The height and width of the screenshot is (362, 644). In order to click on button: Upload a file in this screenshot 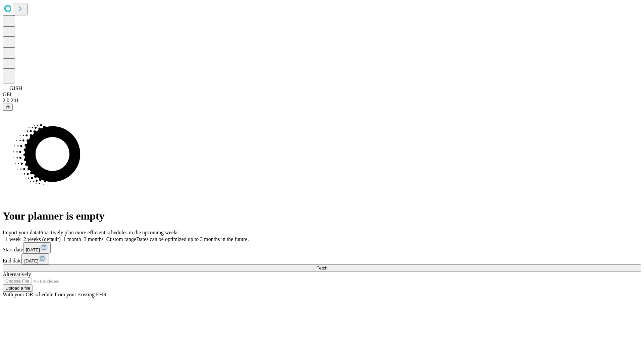, I will do `click(18, 288)`.